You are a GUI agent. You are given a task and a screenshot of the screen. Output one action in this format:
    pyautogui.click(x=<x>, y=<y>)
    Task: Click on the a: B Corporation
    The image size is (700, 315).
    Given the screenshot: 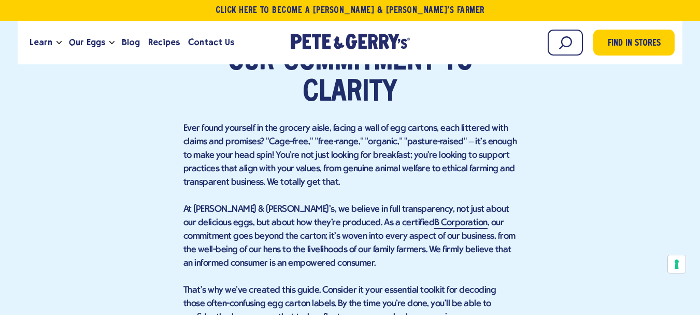 What is the action you would take?
    pyautogui.click(x=461, y=223)
    